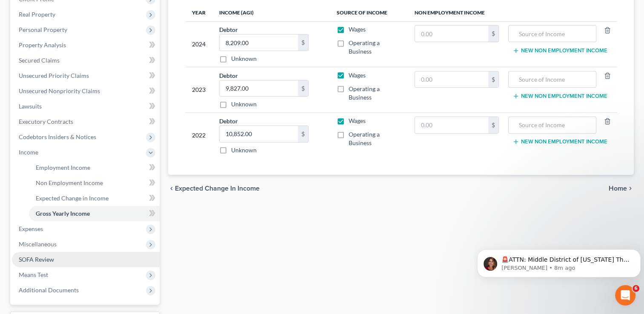  I want to click on span: Miscellaneous, so click(38, 244).